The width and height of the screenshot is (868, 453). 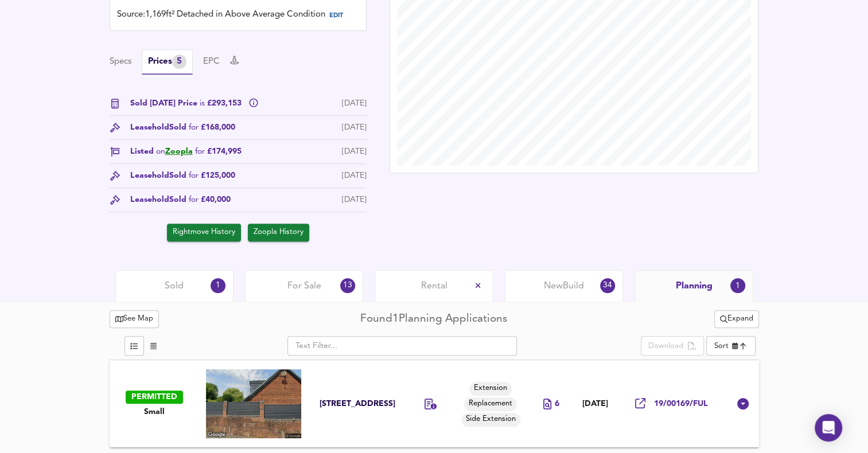 What do you see at coordinates (681, 404) in the screenshot?
I see `span: 19/00169/FUL` at bounding box center [681, 404].